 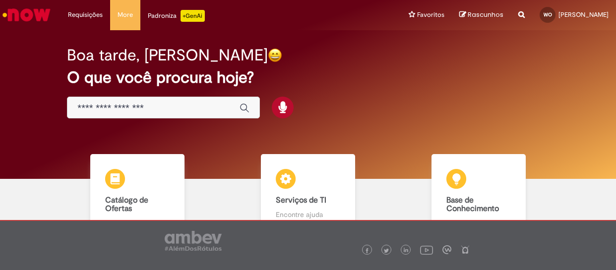 What do you see at coordinates (406, 251) in the screenshot?
I see `img: logo_footer_linkedin.png` at bounding box center [406, 251].